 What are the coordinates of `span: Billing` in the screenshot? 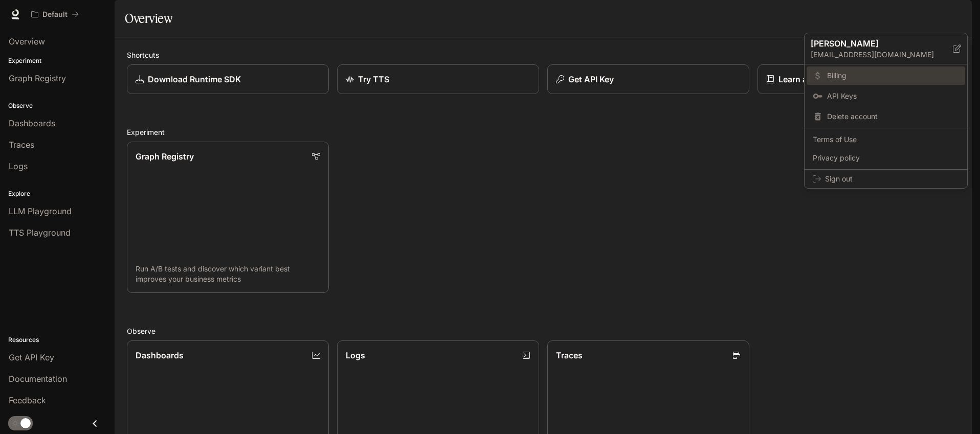 It's located at (893, 76).